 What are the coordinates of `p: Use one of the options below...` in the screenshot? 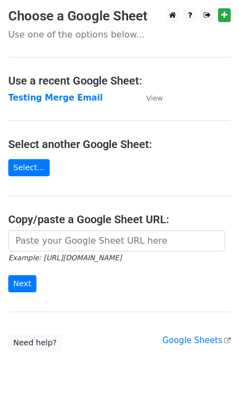 It's located at (119, 34).